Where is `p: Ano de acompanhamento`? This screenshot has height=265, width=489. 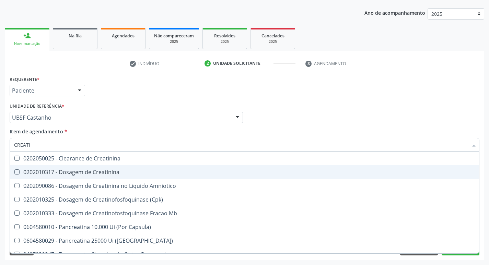 p: Ano de acompanhamento is located at coordinates (394, 12).